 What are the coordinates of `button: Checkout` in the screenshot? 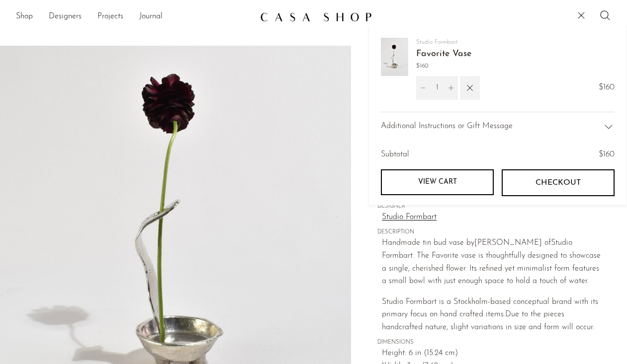 It's located at (558, 183).